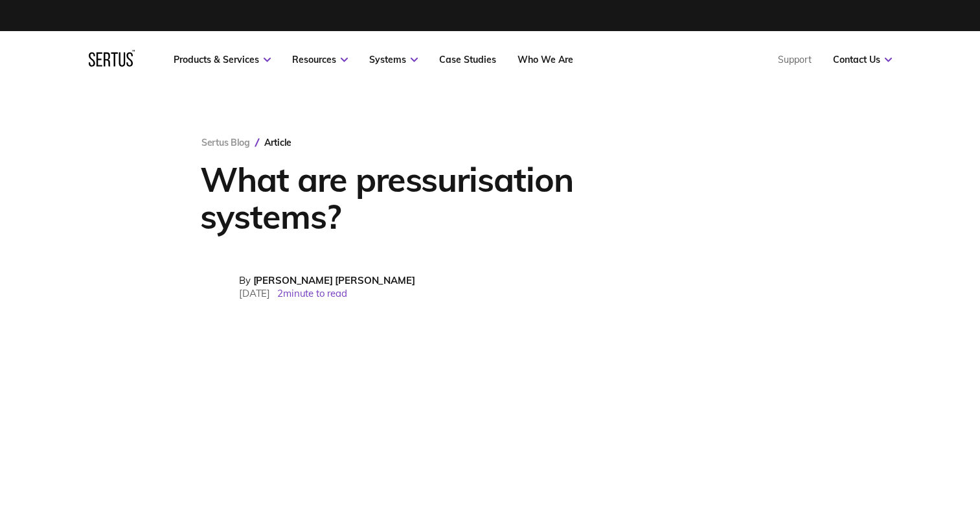  I want to click on h1: What are pressurisation systems?, so click(447, 198).